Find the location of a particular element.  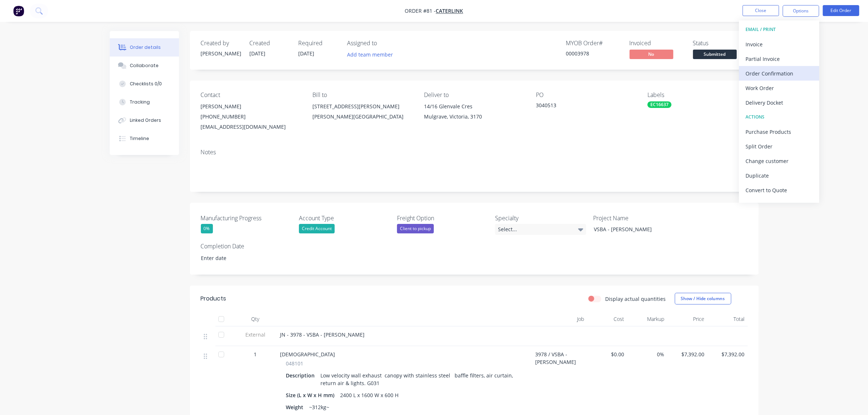

div: Work Order is located at coordinates (778, 88).